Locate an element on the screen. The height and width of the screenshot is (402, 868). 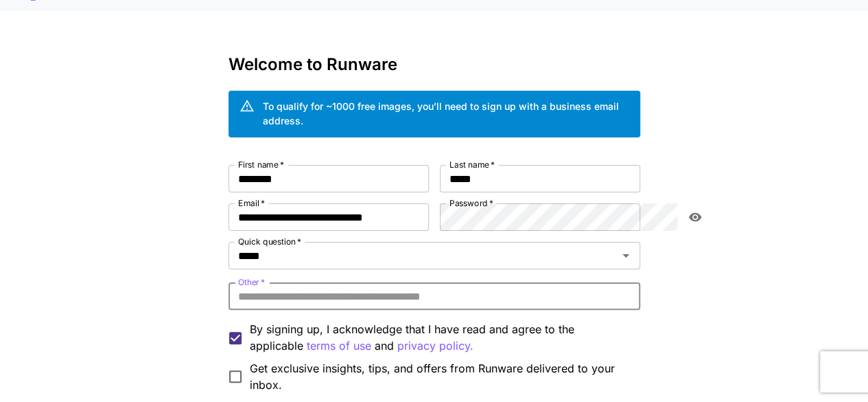
button: By signing up, I acknowledge that I have read and agree to the applicable and privacy policy. is located at coordinates (339, 346).